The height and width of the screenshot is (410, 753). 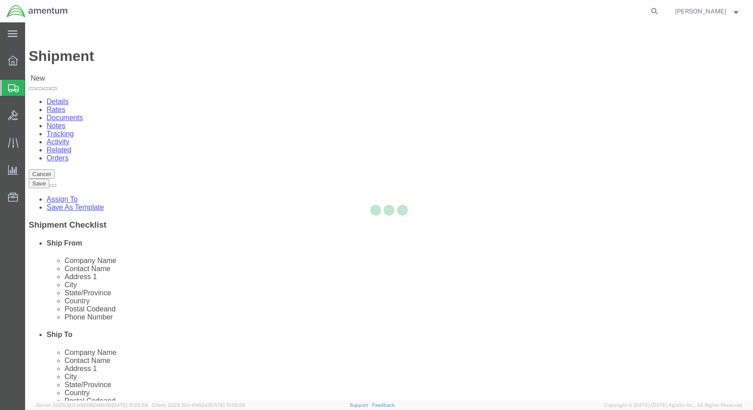 I want to click on span: Client: 2025.19.0-1f462a1, so click(x=199, y=405).